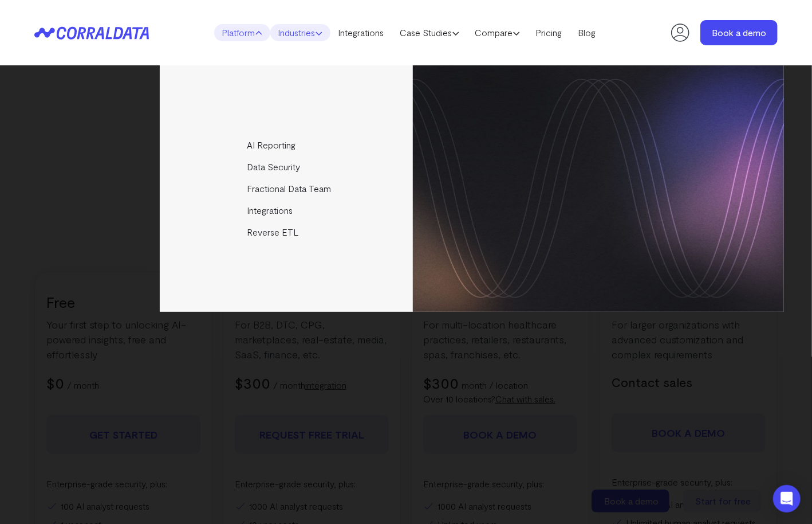 This screenshot has width=812, height=524. I want to click on a: Platform, so click(242, 33).